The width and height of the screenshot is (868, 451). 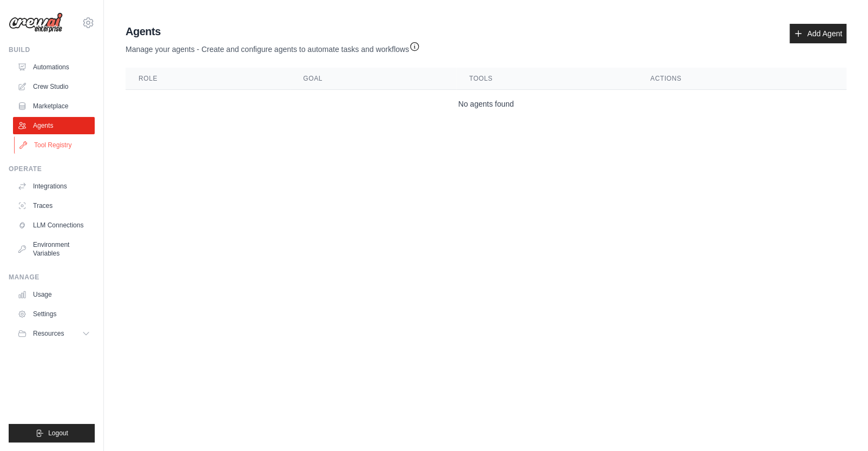 I want to click on a: Marketplace, so click(x=54, y=106).